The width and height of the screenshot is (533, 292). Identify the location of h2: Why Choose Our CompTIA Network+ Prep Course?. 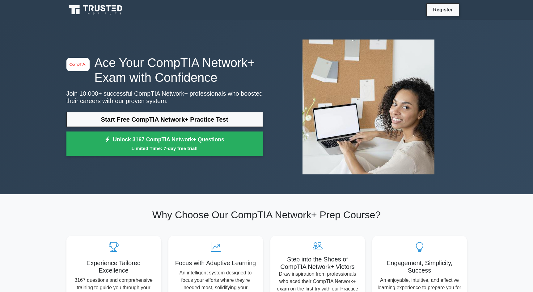
(267, 215).